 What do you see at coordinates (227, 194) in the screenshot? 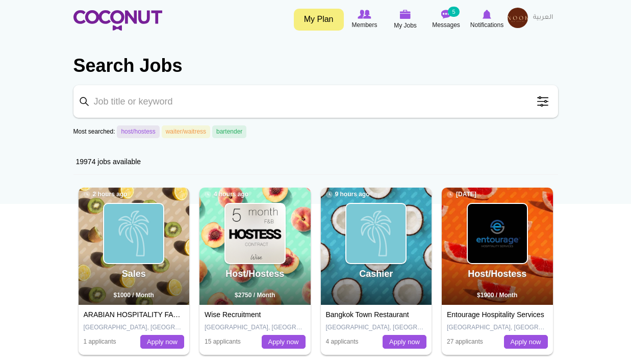
I see `span: 4 hours ago` at bounding box center [227, 194].